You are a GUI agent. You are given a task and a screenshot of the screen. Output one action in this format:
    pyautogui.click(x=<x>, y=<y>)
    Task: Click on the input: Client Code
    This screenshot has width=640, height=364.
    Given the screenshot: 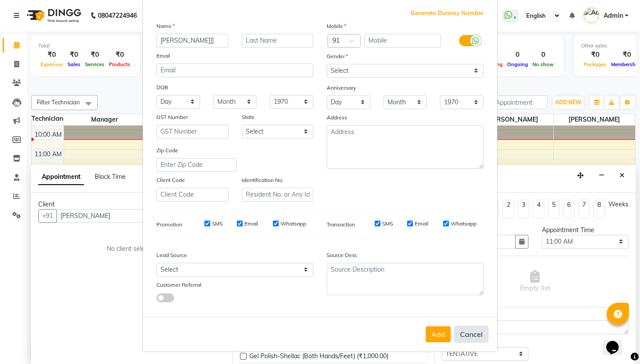 What is the action you would take?
    pyautogui.click(x=193, y=194)
    